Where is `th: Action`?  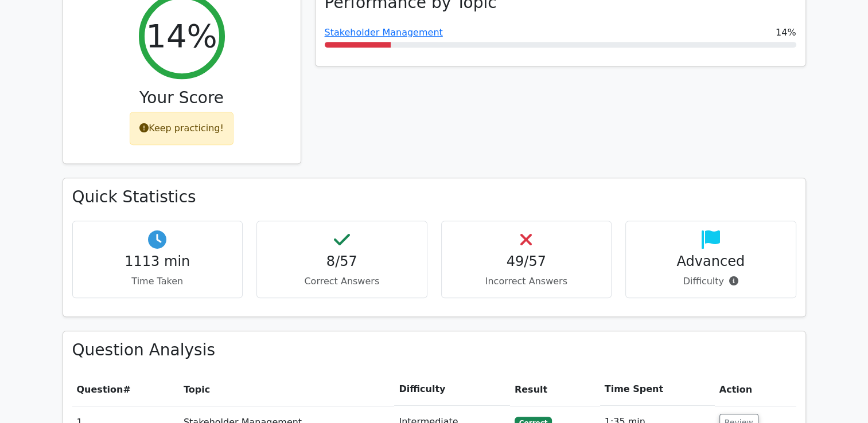 th: Action is located at coordinates (756, 389).